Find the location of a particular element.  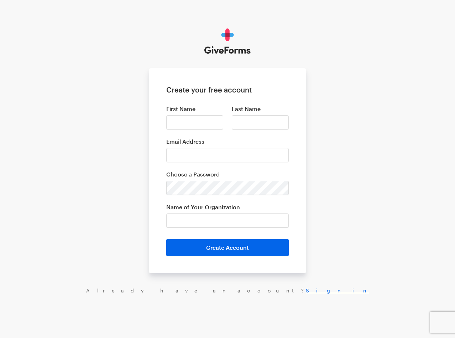

button: Create Account is located at coordinates (227, 248).